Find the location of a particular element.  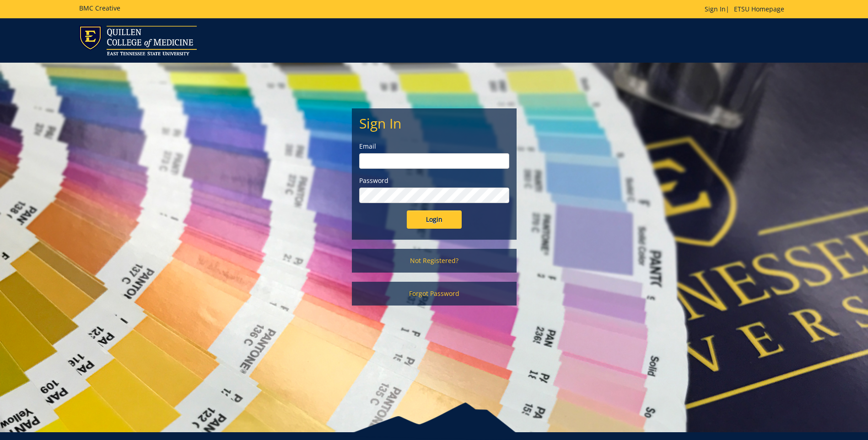

label: Password is located at coordinates (434, 181).